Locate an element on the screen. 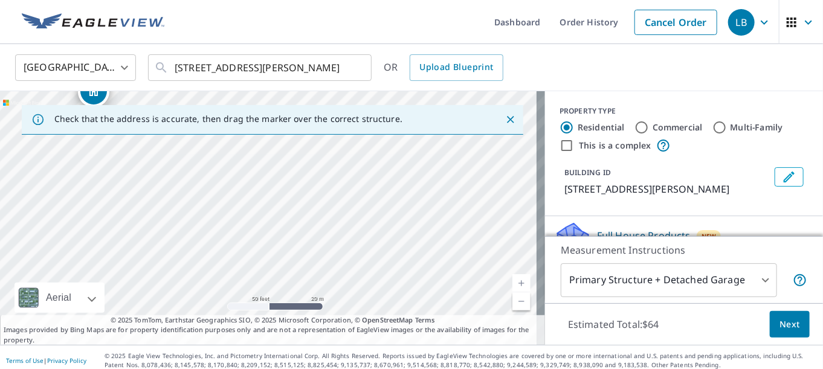 This screenshot has width=823, height=369. span: Upload Blueprint is located at coordinates (456, 67).